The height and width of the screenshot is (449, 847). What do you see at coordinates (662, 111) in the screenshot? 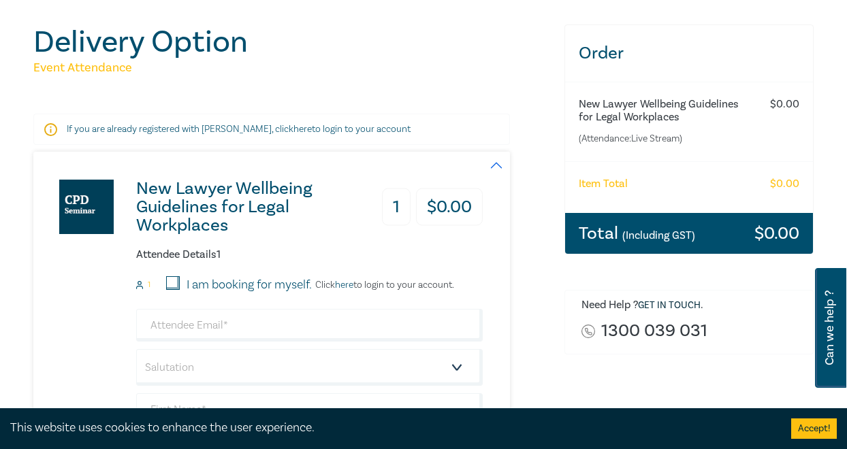
I see `h6: New Lawyer Wellbeing Guidelines for Legal Workplaces` at bounding box center [662, 111].